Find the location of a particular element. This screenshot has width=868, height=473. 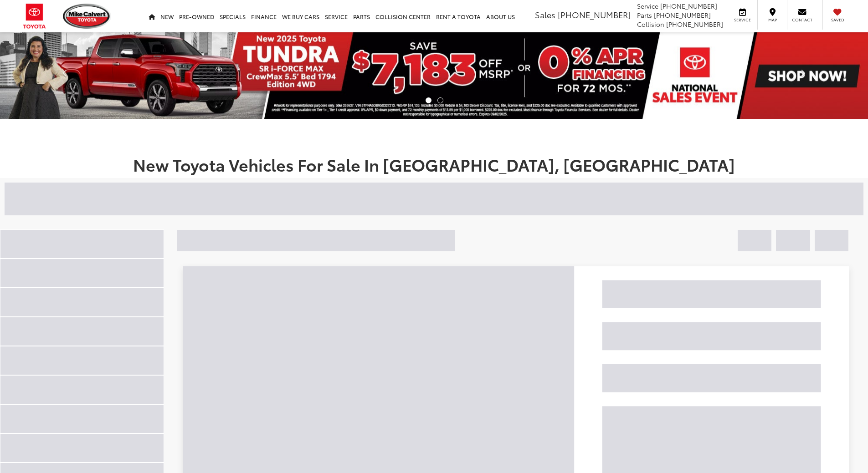

span: Sales is located at coordinates (545, 14).